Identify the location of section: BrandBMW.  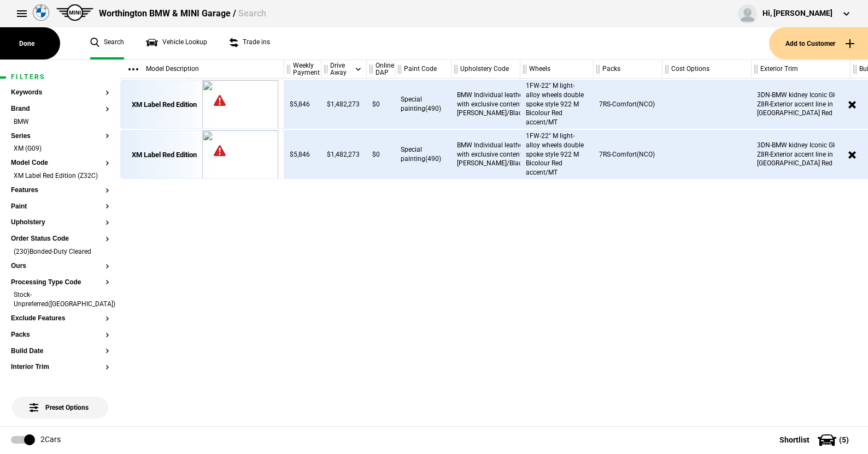
(60, 119).